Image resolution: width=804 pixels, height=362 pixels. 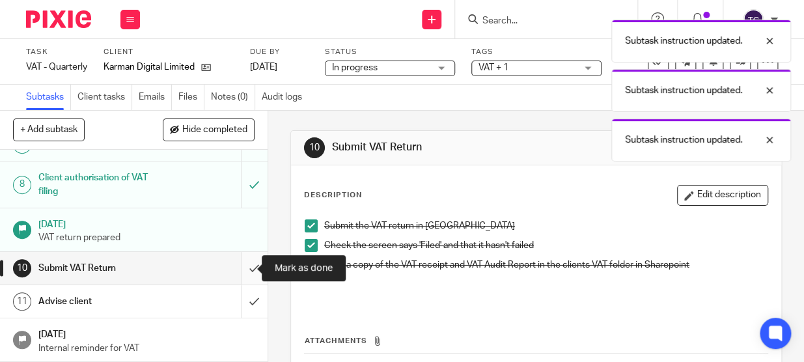 I want to click on label: Task, so click(x=57, y=52).